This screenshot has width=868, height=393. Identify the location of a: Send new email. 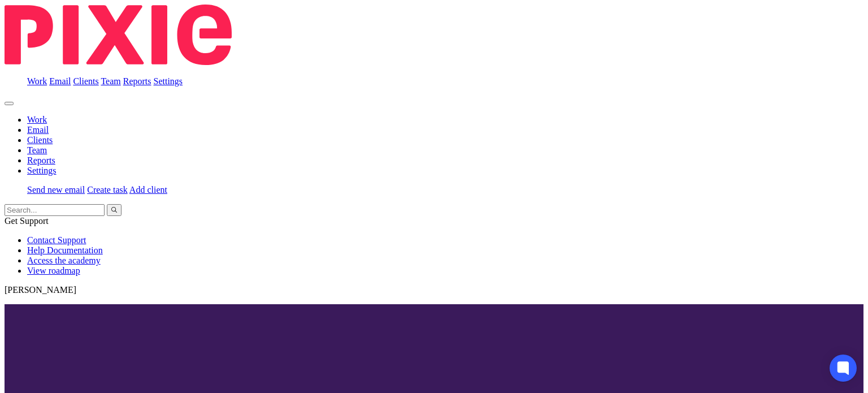
(56, 189).